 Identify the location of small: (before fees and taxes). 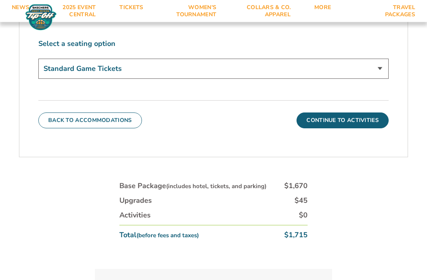
(168, 235).